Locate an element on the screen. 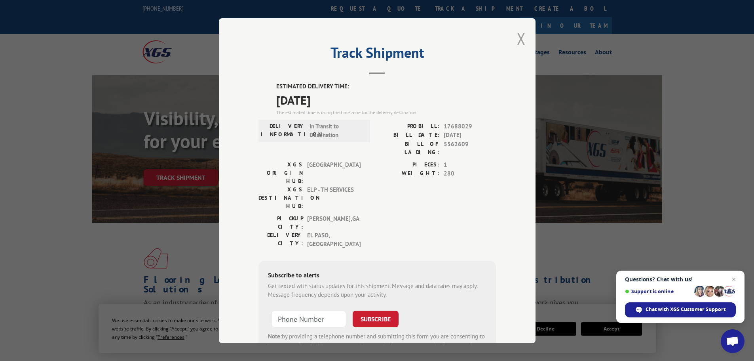  label: PROBILL: is located at coordinates (408, 126).